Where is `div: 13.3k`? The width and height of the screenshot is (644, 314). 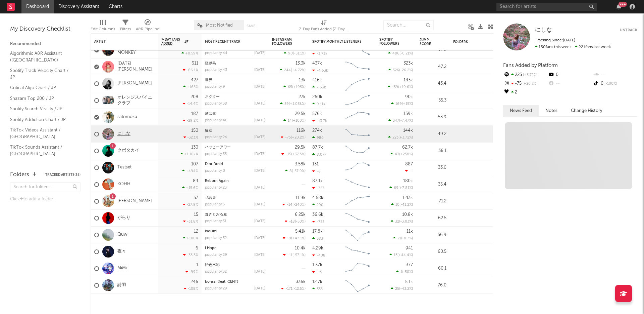
div: 13.3k is located at coordinates (300, 63).